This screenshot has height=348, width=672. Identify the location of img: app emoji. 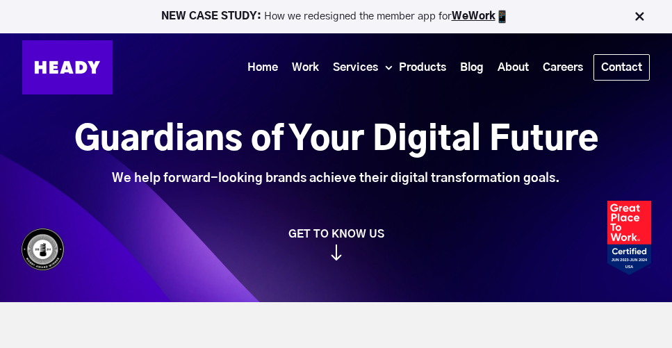
(503, 17).